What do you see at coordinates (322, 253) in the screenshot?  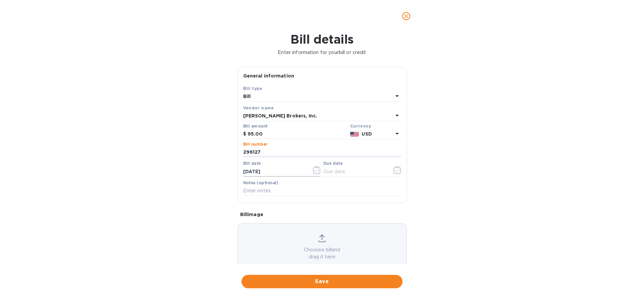 I see `p: Choose a bill and drag it here` at bounding box center [322, 253].